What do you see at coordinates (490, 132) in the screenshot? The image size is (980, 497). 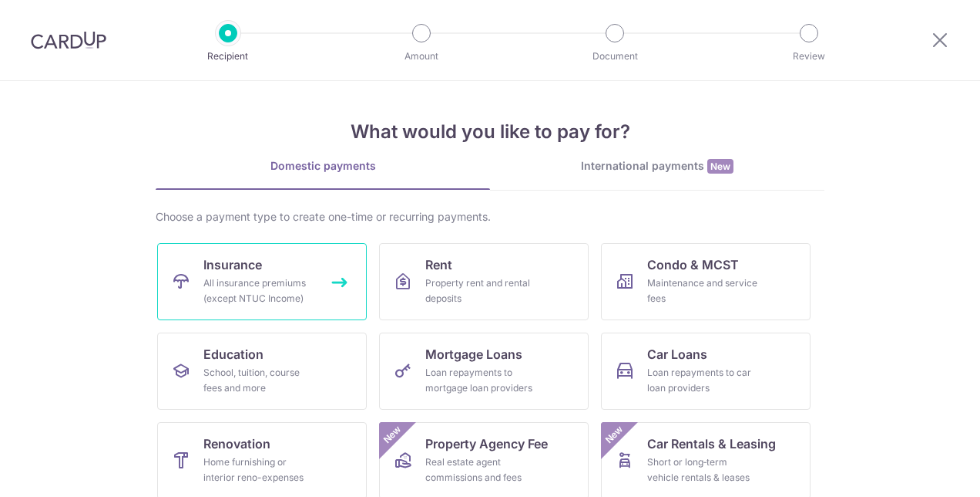 I see `h4: What would you like to pay for?` at bounding box center [490, 132].